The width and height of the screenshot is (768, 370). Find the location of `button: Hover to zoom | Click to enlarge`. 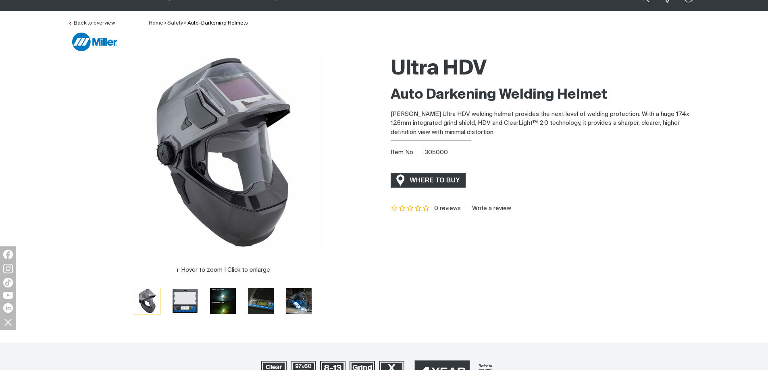

button: Hover to zoom | Click to enlarge is located at coordinates (222, 270).